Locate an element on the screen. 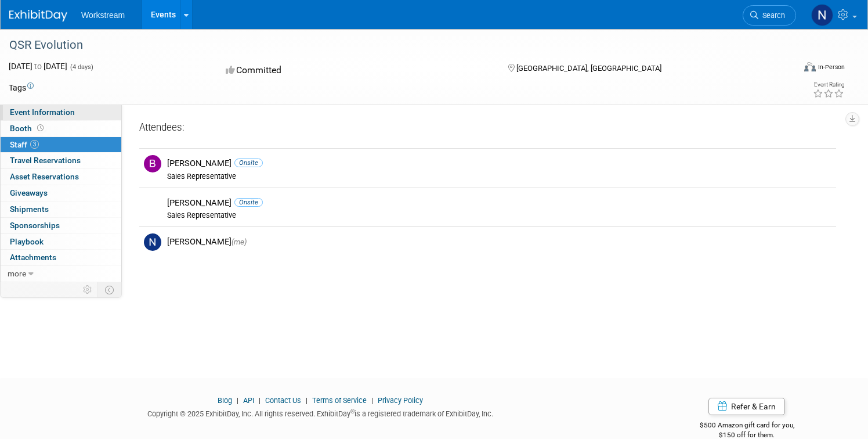 The image size is (868, 439). span: Playbook is located at coordinates (27, 242).